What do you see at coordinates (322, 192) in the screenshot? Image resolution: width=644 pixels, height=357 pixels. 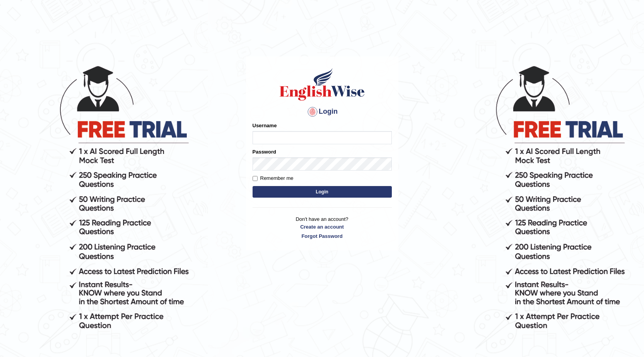 I see `button: Login` at bounding box center [322, 192].